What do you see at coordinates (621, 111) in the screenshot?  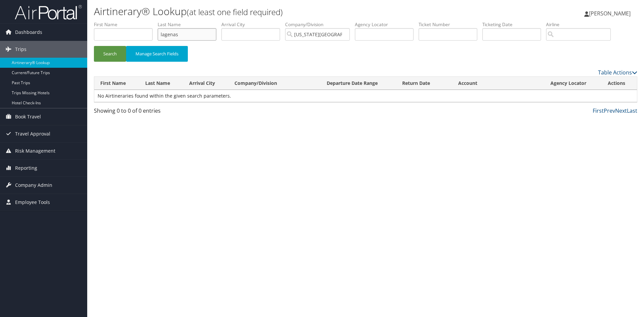 I see `a: Next` at bounding box center [621, 111].